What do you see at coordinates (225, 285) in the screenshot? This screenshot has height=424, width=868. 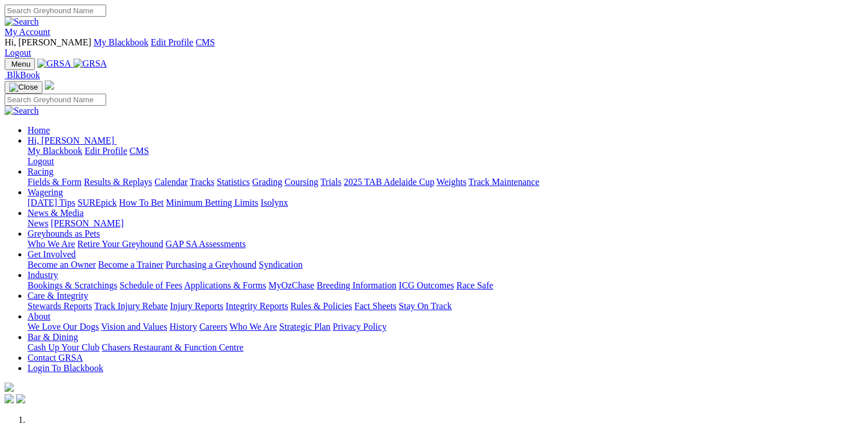 I see `a: Applications & Forms` at bounding box center [225, 285].